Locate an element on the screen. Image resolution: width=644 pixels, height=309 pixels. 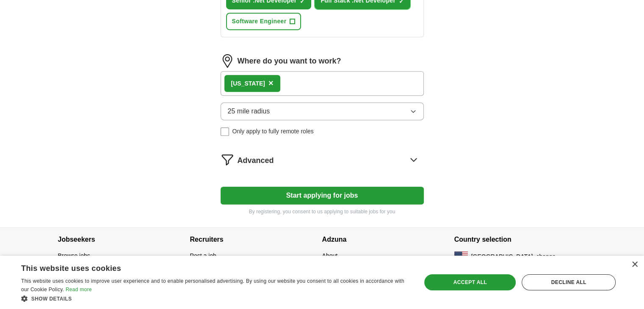
a: Browse jobs is located at coordinates (74, 256).